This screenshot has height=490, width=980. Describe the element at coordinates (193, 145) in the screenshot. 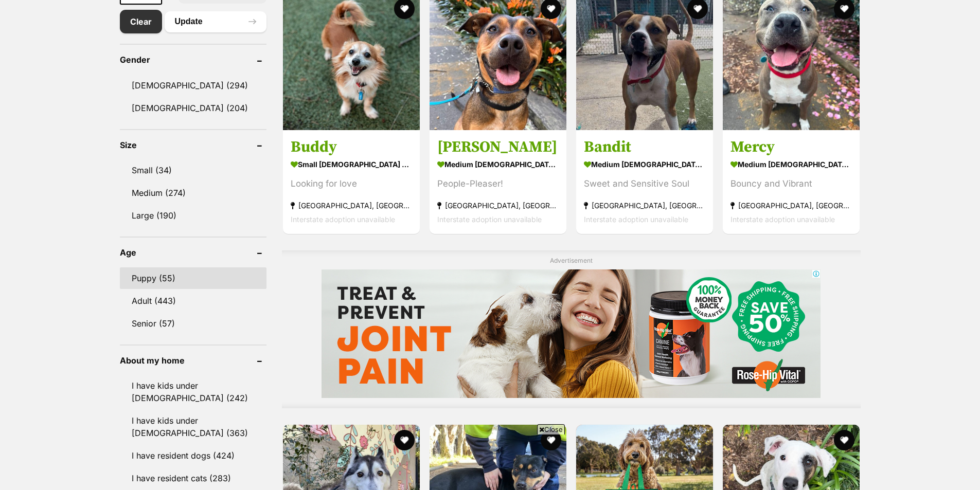

I see `header: Size` at that location.